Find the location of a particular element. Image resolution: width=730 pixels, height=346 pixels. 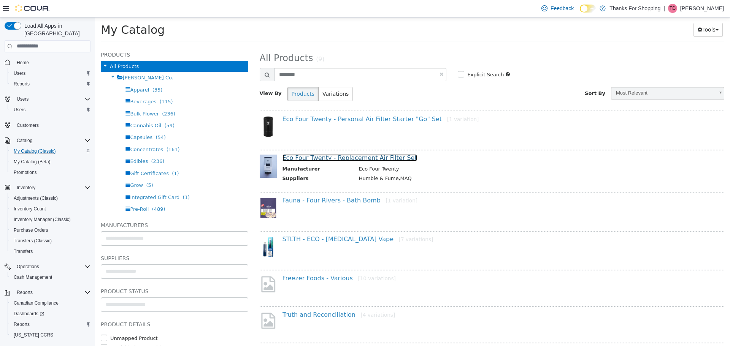

span: Concentrates is located at coordinates (51, 132).